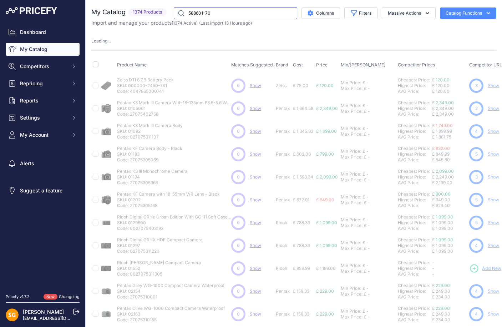 Image resolution: width=502 pixels, height=327 pixels. Describe the element at coordinates (441, 285) in the screenshot. I see `a: £ 229.00` at that location.